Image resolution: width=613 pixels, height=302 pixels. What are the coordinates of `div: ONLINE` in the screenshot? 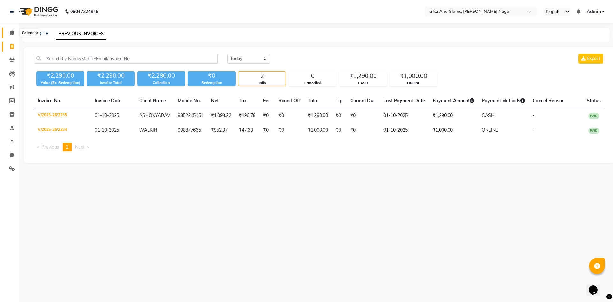 It's located at (413, 83).